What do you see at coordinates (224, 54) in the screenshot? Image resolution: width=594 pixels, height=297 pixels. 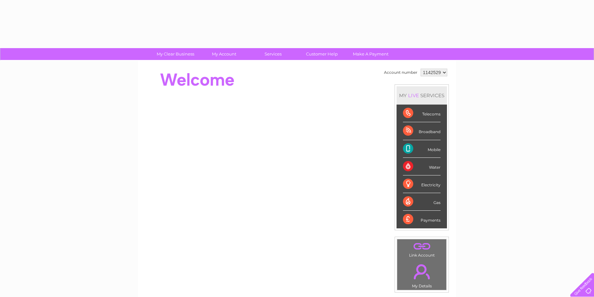 I see `a: My Account` at bounding box center [224, 54].